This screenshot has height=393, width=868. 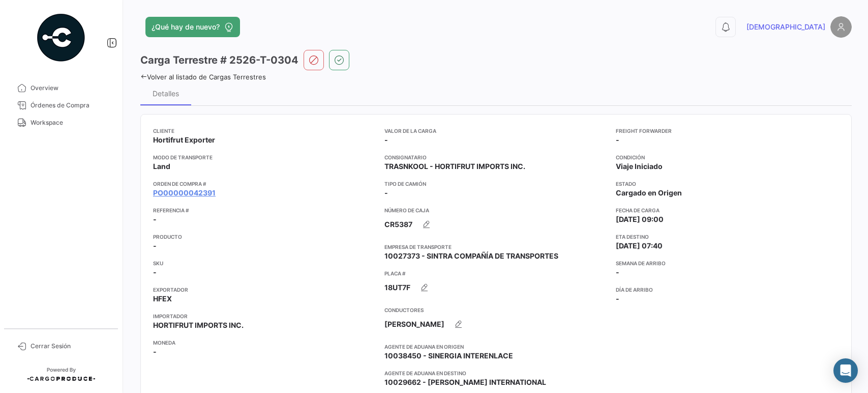 I want to click on app-card-info-title: Número de Caja, so click(x=496, y=211).